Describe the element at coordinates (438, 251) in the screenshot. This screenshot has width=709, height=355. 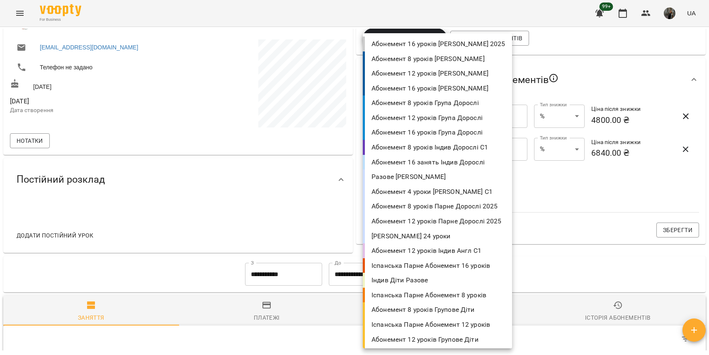
I see `li: Абонемент 12 уроків Індив Англ С1` at that location.